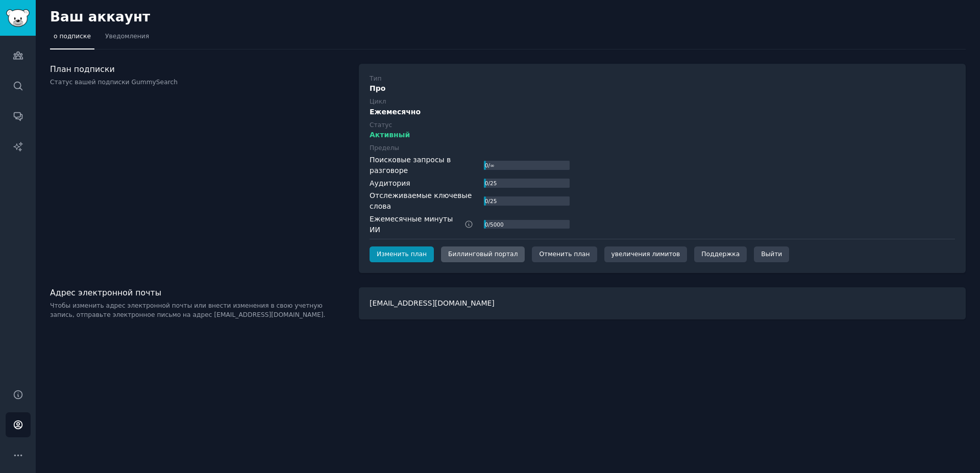 The image size is (980, 473). I want to click on div: Ежемесячно, so click(662, 111).